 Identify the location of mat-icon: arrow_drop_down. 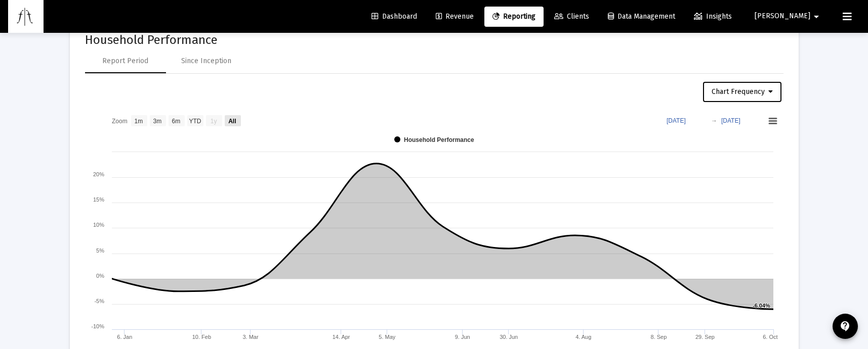
(816, 17).